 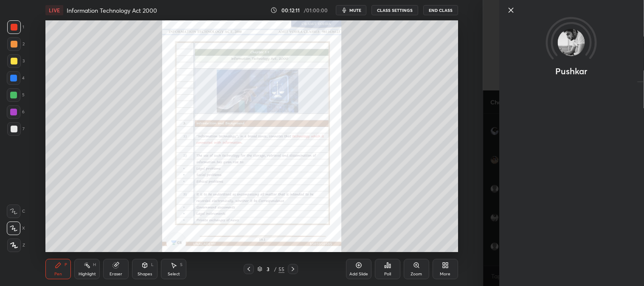 What do you see at coordinates (16, 129) in the screenshot?
I see `div: 7` at bounding box center [16, 129].